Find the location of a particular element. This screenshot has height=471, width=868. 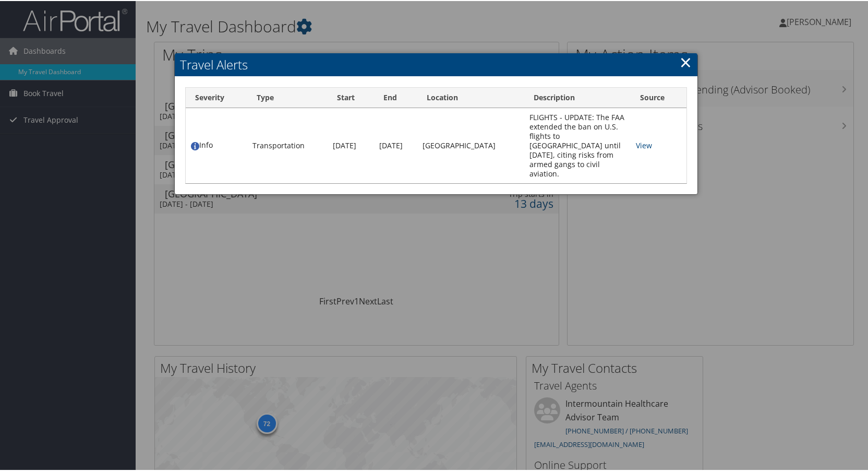

th: End: activate to sort column ascending is located at coordinates (395, 97).